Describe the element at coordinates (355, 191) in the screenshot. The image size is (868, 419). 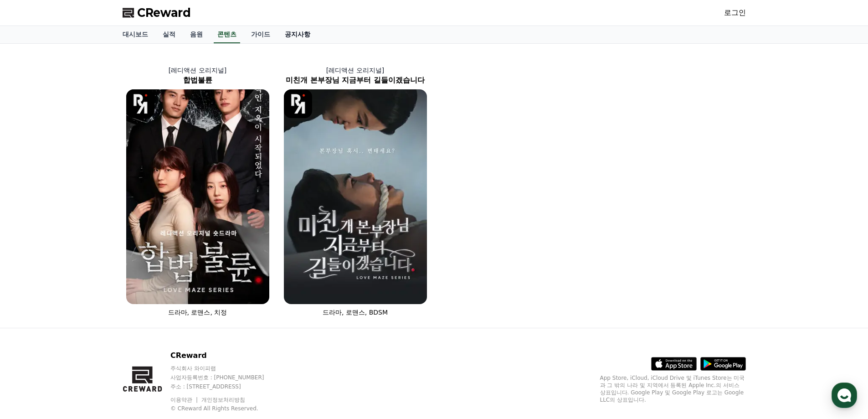
I see `a: [레디액션 오리지널] 미친개 본부장님 지금부터 길들이겠습니다 미친개 본부장님 지금부터 길들이겠습니다 [object Object] Logo 드라마, 로맨스, BDSM` at that location.